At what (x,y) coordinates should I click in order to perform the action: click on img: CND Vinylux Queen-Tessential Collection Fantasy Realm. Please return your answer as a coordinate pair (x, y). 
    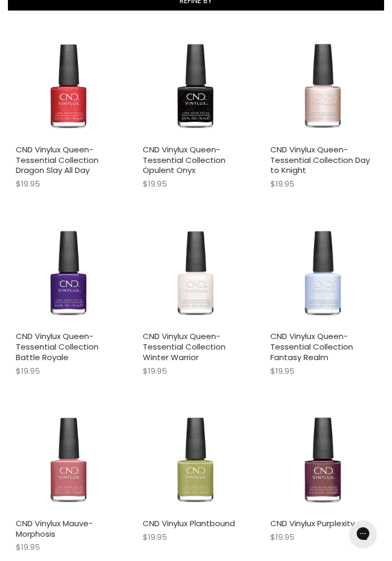
    Looking at the image, I should click on (323, 272).